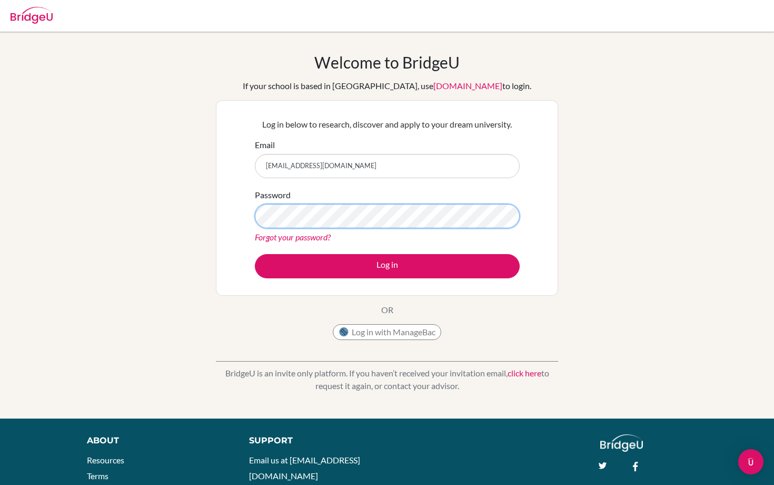 This screenshot has width=774, height=485. What do you see at coordinates (621, 442) in the screenshot?
I see `img: logo_white@2x-f4f0deed5e89b7ecb1c2cc34c3e3d731f90f0f143d5ea2071677605dd97b5244.png` at bounding box center [621, 442].